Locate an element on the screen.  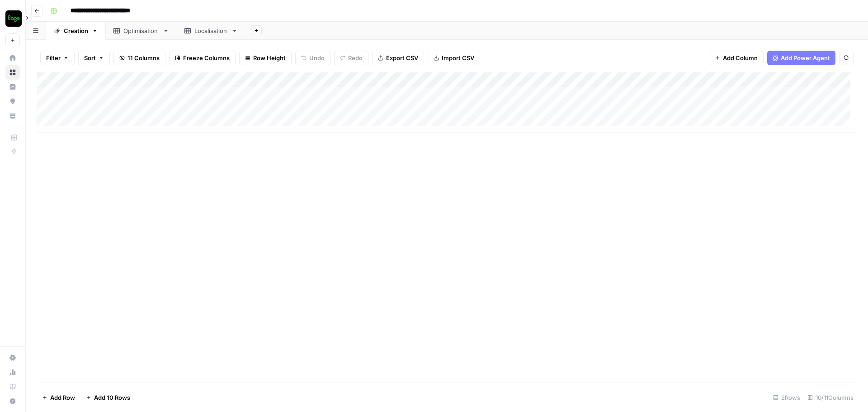
span: Add Column is located at coordinates (740, 58).